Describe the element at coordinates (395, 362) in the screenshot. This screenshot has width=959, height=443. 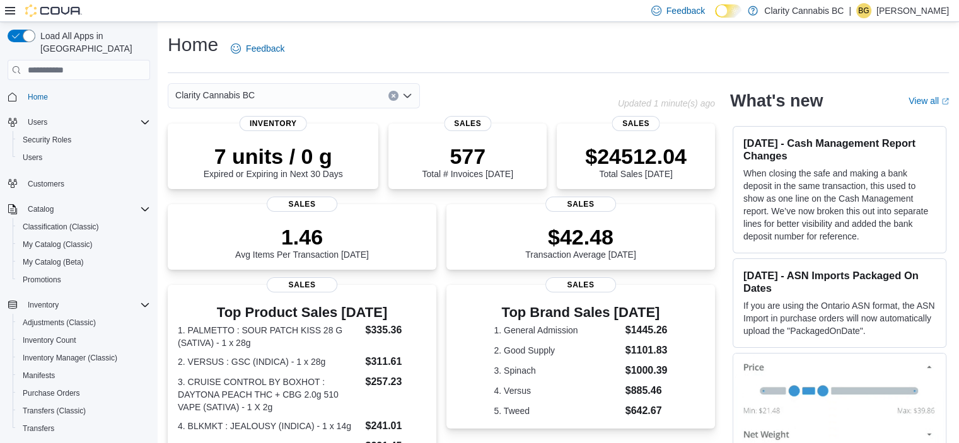
I see `dd: $311.61` at that location.